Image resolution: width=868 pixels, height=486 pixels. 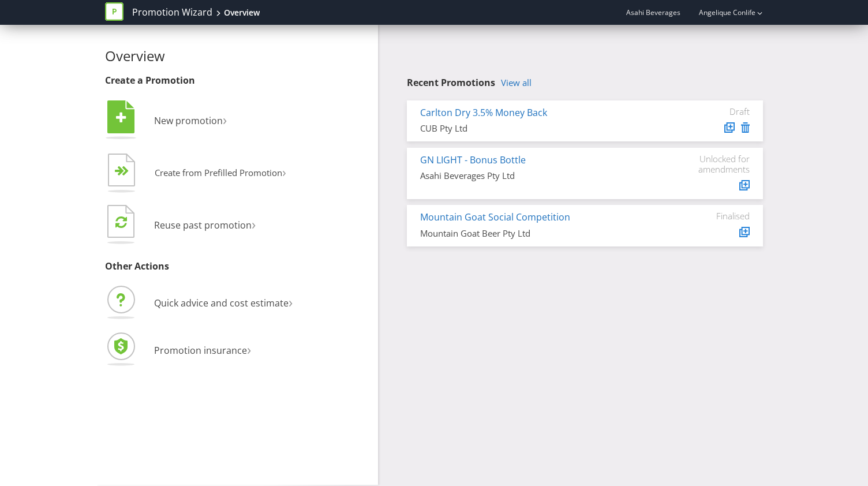 I want to click on span: Recent Promotions, so click(x=451, y=83).